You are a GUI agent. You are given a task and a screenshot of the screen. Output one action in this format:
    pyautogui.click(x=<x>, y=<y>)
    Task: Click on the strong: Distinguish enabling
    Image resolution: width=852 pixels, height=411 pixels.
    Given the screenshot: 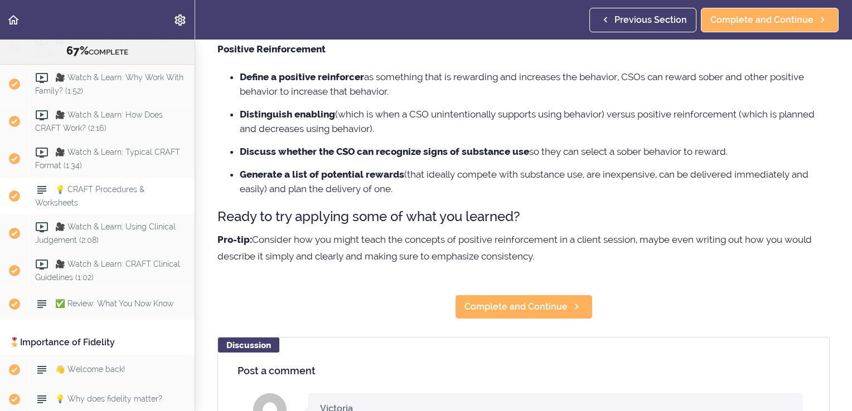 What is the action you would take?
    pyautogui.click(x=287, y=114)
    